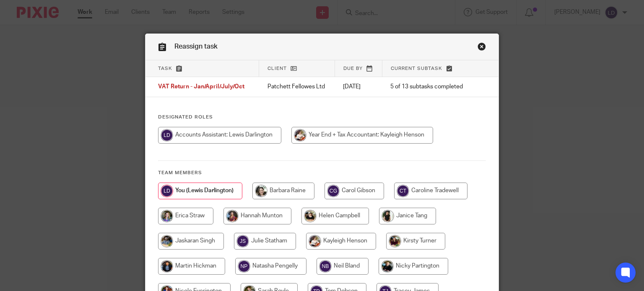 The height and width of the screenshot is (291, 644). I want to click on span: VAT Return - Jan/April/July/Oct, so click(201, 87).